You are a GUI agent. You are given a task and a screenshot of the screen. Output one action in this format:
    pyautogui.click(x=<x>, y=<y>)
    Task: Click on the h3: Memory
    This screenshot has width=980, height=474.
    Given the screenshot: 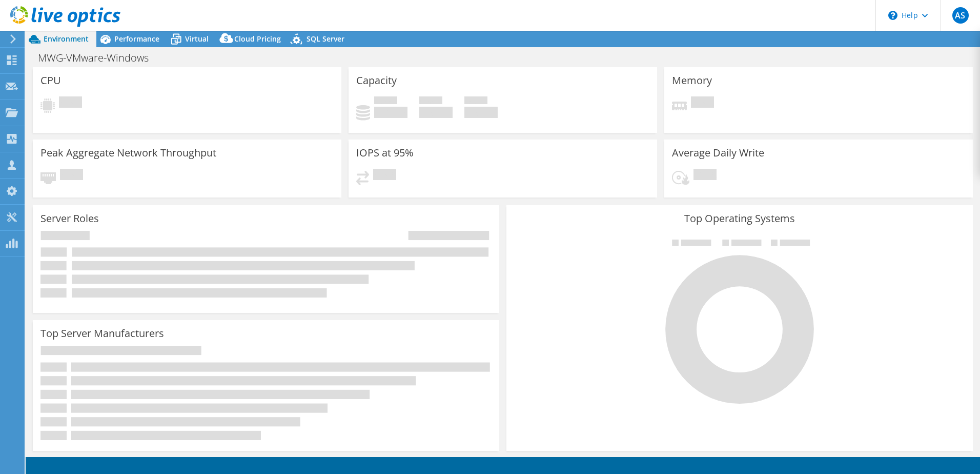 What is the action you would take?
    pyautogui.click(x=692, y=81)
    